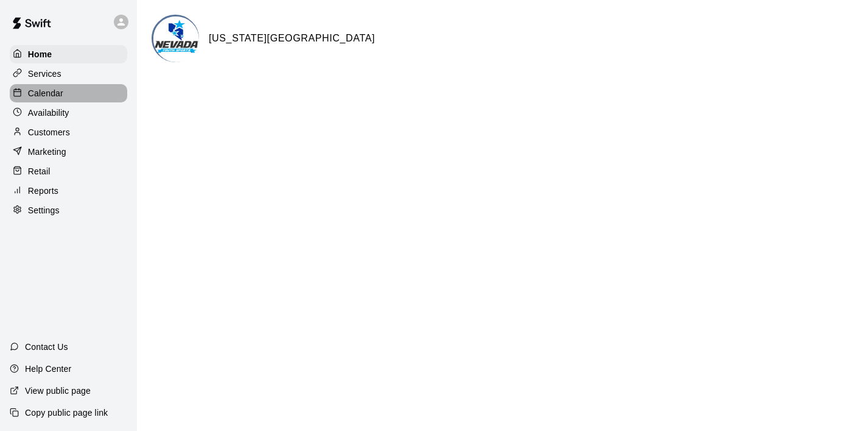 This screenshot has width=868, height=431. Describe the element at coordinates (68, 74) in the screenshot. I see `div: Services` at that location.